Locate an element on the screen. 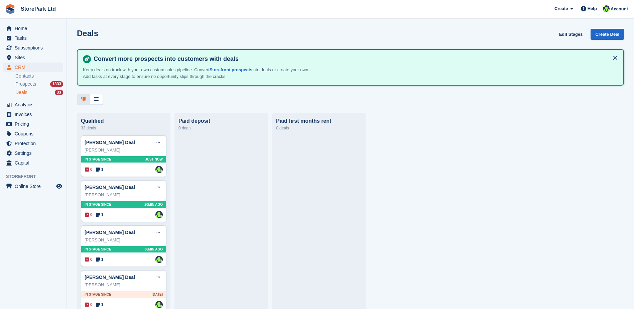 The image size is (634, 309). span: Analytics is located at coordinates (35, 105).